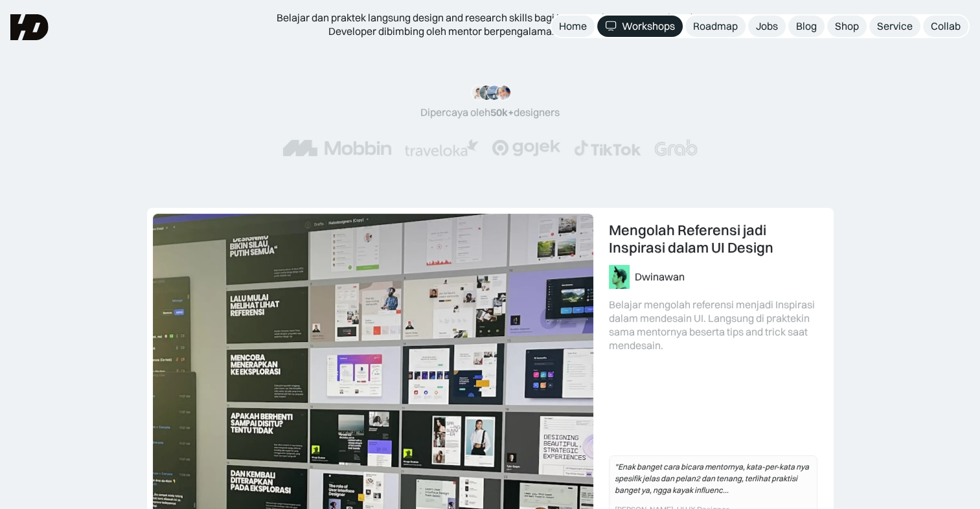  What do you see at coordinates (767, 26) in the screenshot?
I see `div: Jobs` at bounding box center [767, 26].